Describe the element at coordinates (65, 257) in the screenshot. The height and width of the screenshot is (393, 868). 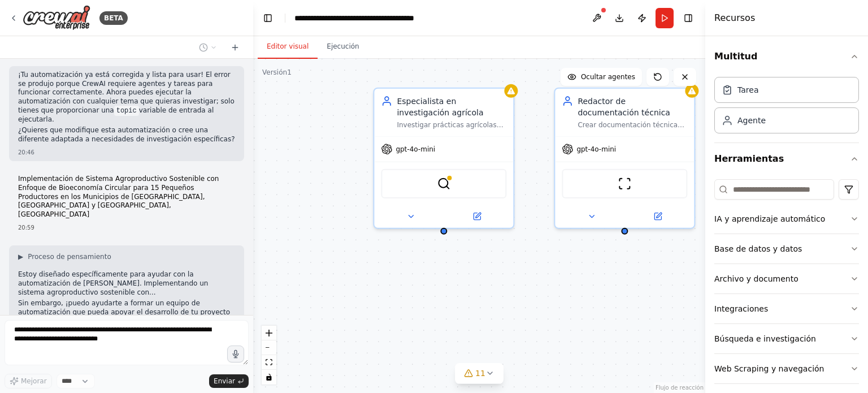
I see `button: ▶Proceso de pensamiento` at that location.